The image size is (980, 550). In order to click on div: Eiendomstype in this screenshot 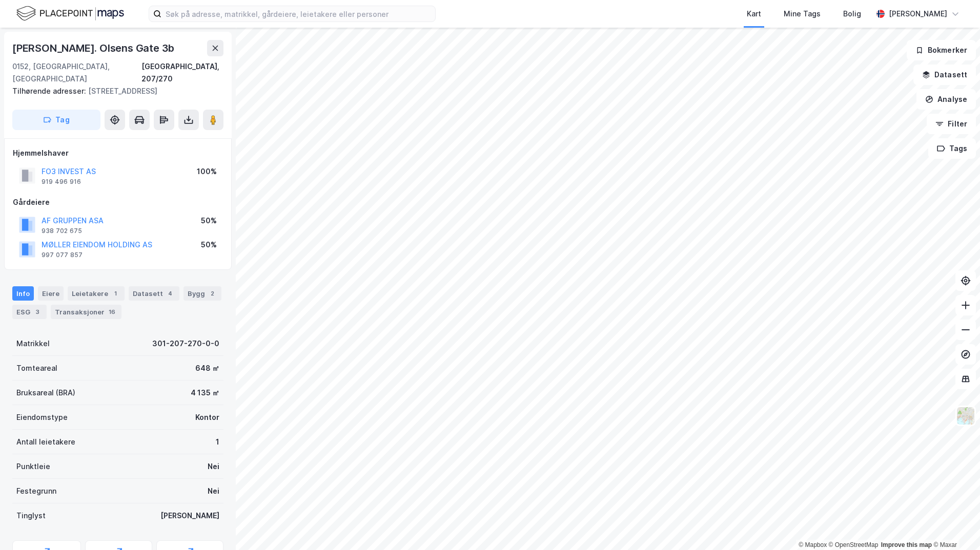, I will do `click(42, 417)`.